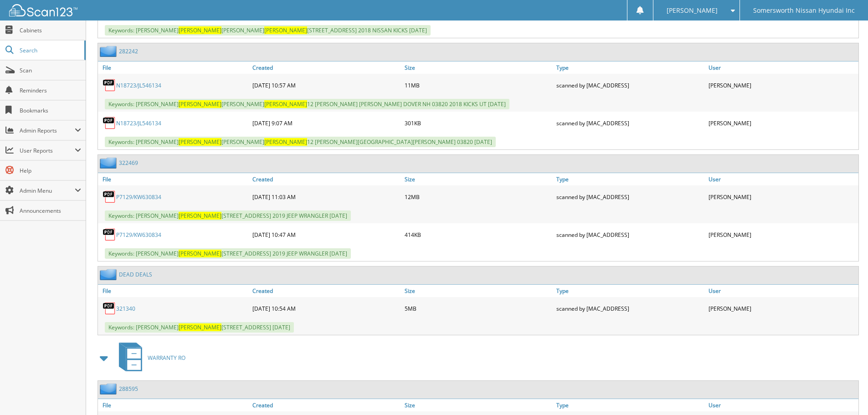 The image size is (868, 415). I want to click on span: Admin Reports, so click(47, 131).